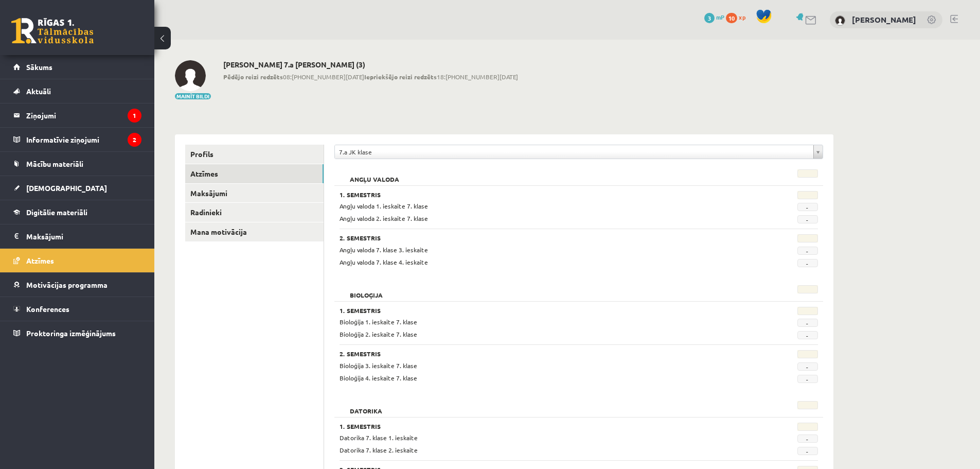 The height and width of the screenshot is (469, 980). I want to click on span: Bioloģija 1. ieskaite 7. klase, so click(378, 322).